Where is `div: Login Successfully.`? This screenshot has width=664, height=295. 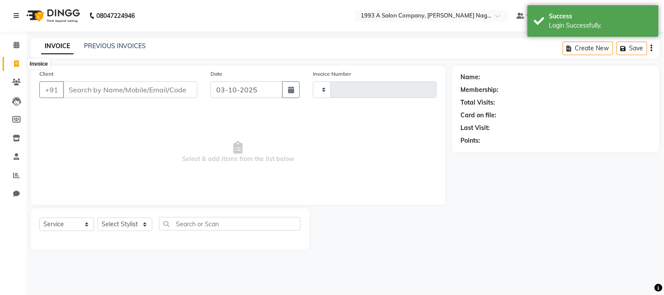 div: Login Successfully. is located at coordinates (600, 25).